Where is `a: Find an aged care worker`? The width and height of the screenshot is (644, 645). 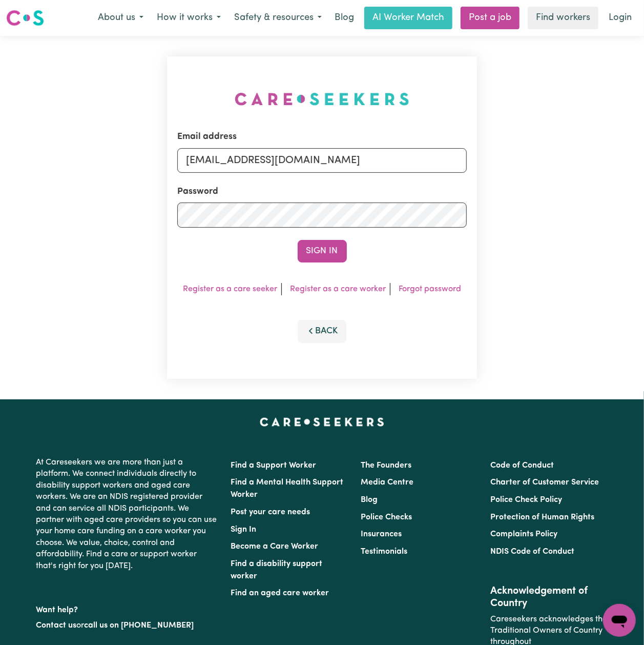
a: Find an aged care worker is located at coordinates (280, 593).